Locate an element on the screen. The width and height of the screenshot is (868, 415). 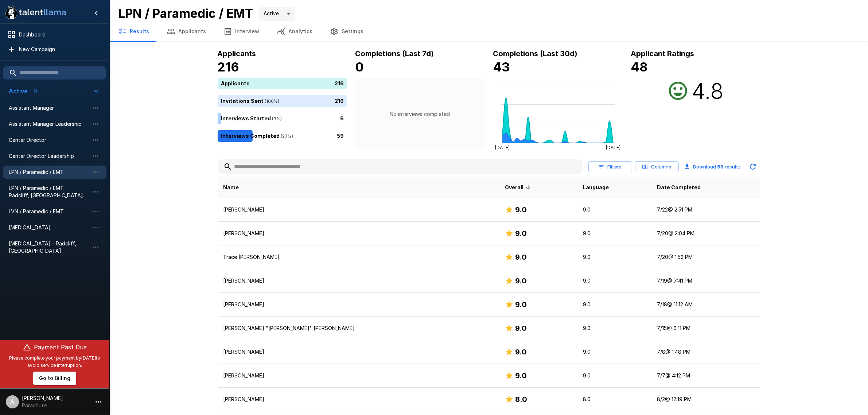
p: No interviews completed is located at coordinates (419, 114).